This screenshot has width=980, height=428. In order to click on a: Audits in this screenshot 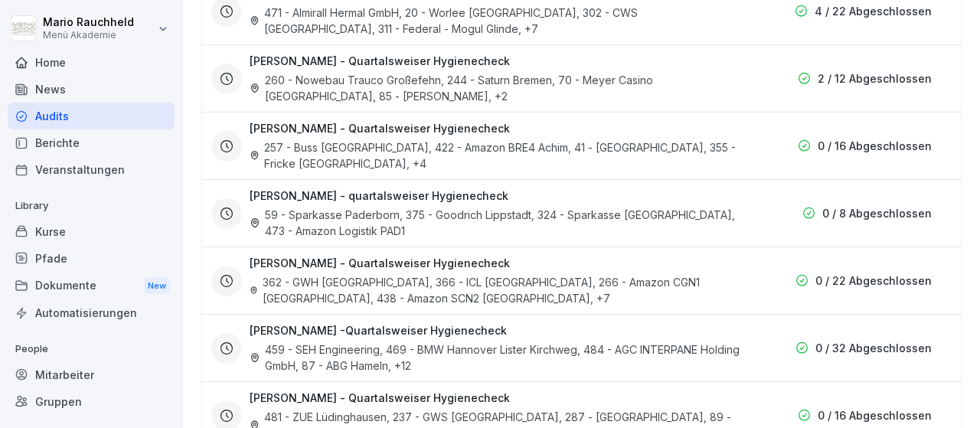, I will do `click(91, 115)`.